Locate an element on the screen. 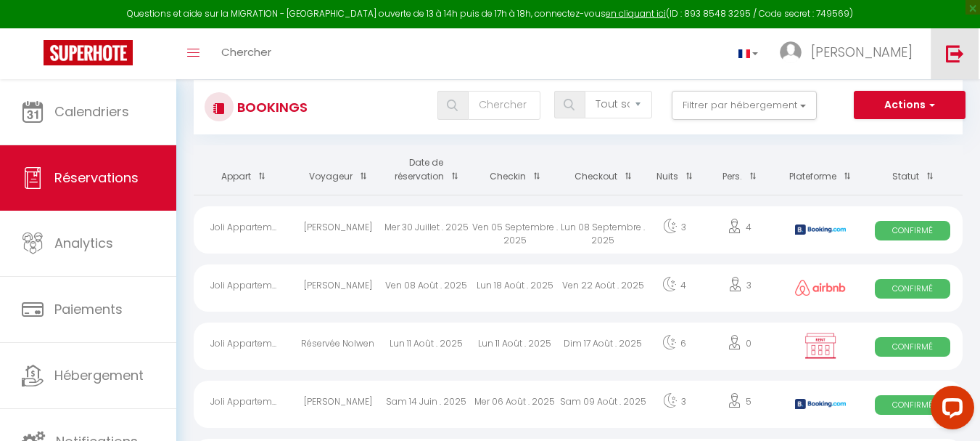  img: Super Booking is located at coordinates (88, 52).